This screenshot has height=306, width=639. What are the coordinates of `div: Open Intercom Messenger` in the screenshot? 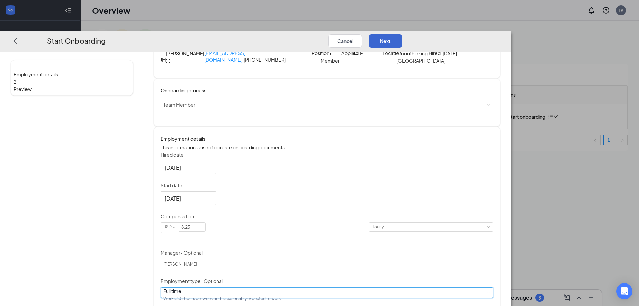 It's located at (625, 291).